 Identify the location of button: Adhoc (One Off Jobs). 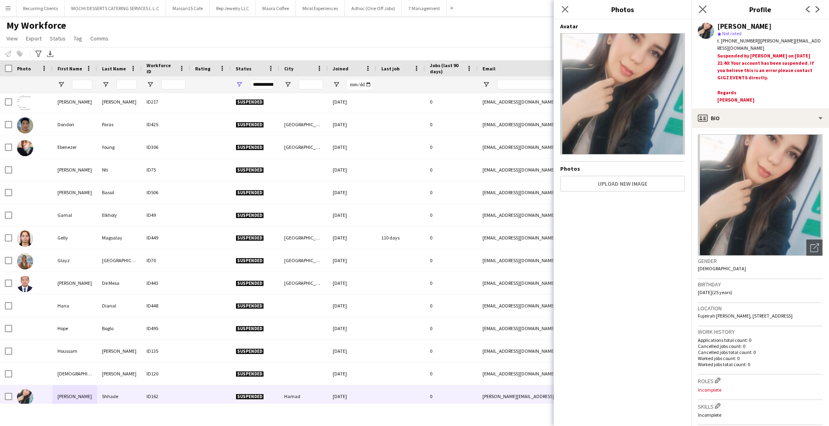
(373, 8).